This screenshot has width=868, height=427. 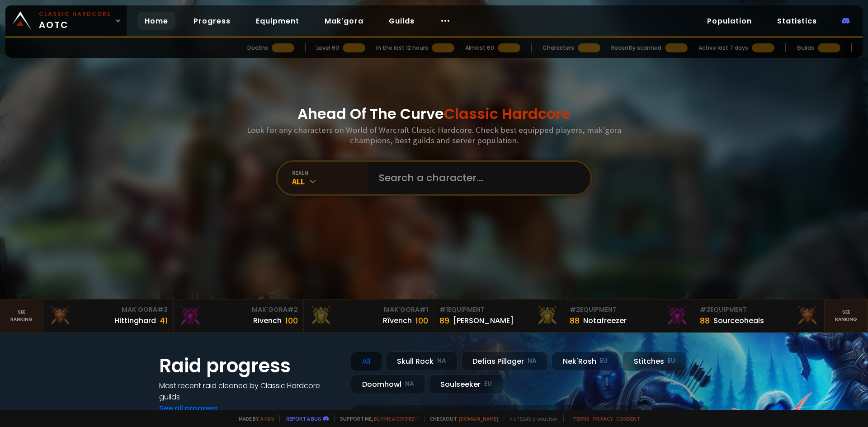 What do you see at coordinates (585, 361) in the screenshot?
I see `div: Nek'Rosh` at bounding box center [585, 361].